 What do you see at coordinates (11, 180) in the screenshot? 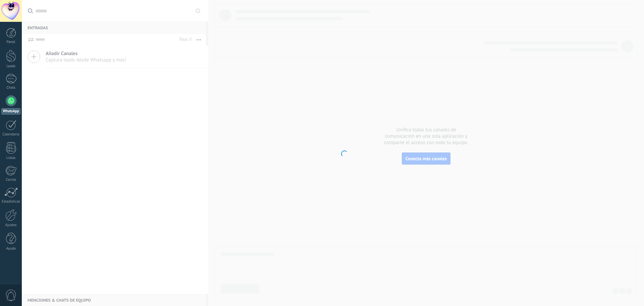
I see `div: Correo` at bounding box center [11, 180].